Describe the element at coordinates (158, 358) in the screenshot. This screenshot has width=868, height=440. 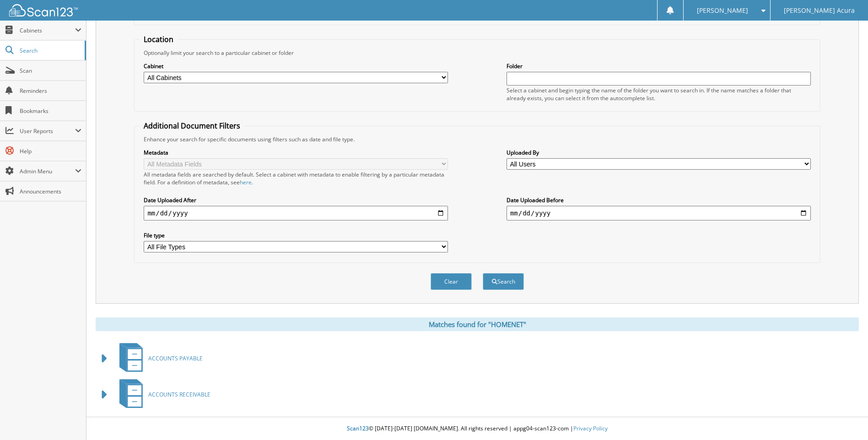
I see `a: ACCOUNTS PAYABLE` at that location.